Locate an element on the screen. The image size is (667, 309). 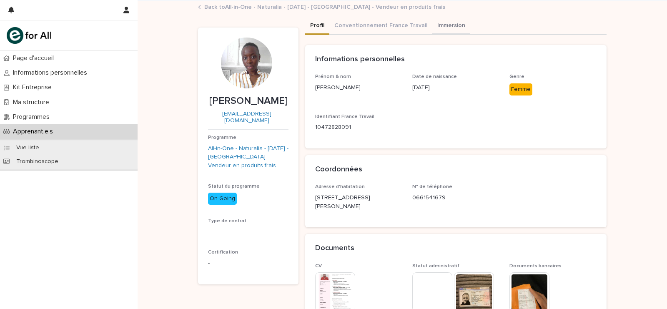
span: Date de naissance is located at coordinates (434, 77).